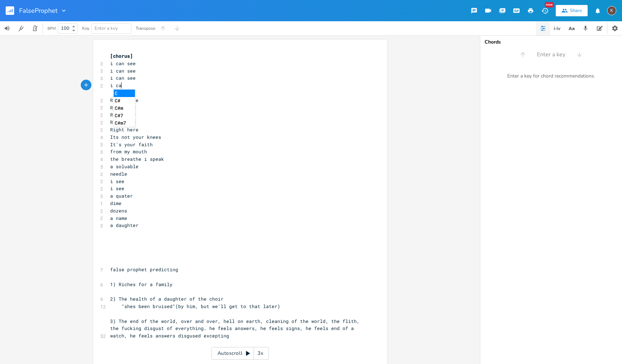 The image size is (622, 364). I want to click on li: C#m, so click(124, 108).